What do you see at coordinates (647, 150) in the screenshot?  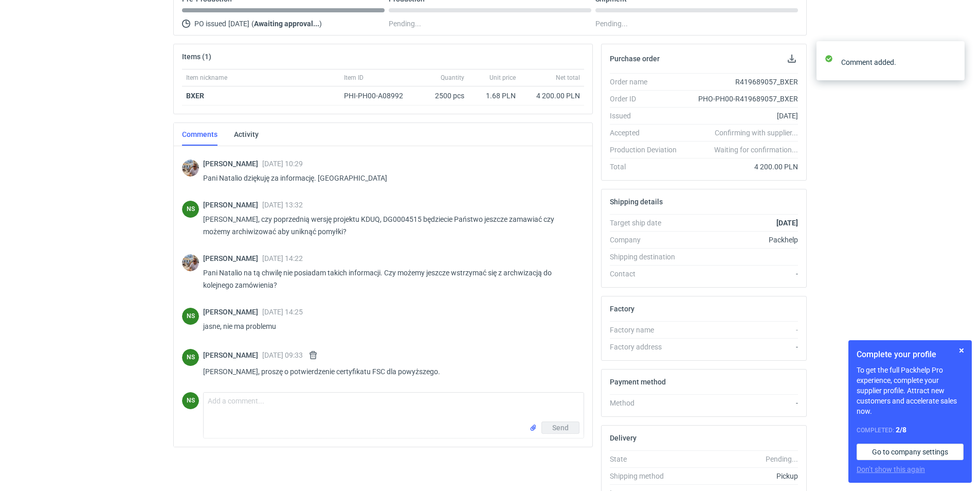 I see `div: Production Deviation` at bounding box center [647, 150].